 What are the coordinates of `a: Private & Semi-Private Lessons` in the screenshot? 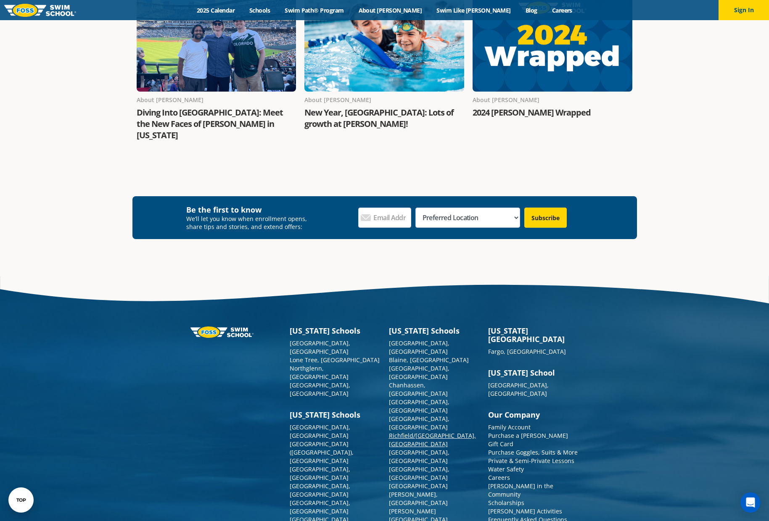 It's located at (531, 461).